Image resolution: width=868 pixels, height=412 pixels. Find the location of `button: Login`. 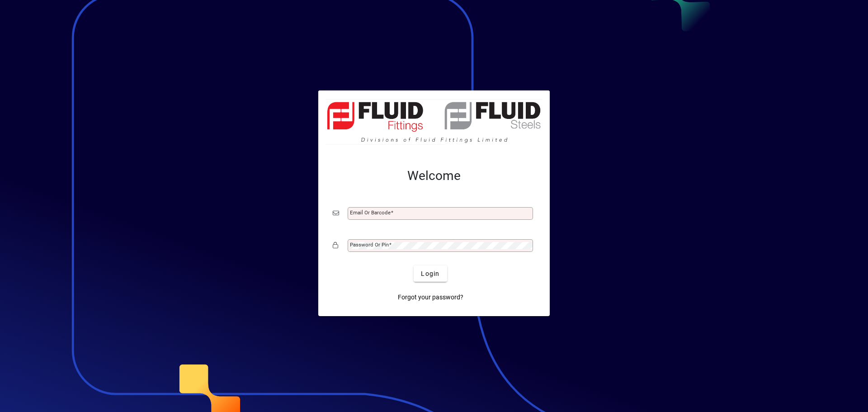

button: Login is located at coordinates (430, 274).